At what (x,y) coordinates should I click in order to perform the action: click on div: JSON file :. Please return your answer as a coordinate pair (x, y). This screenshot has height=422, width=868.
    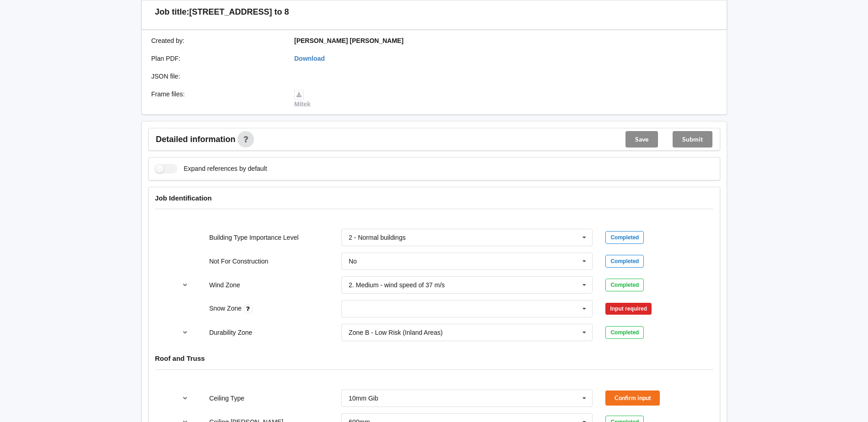
    Looking at the image, I should click on (216, 76).